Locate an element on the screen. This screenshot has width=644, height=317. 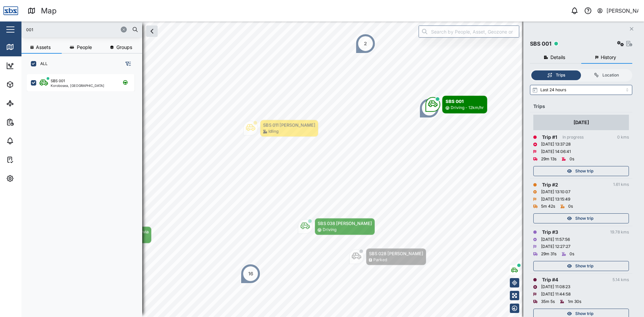
div: 5.14 kms is located at coordinates (621, 280).